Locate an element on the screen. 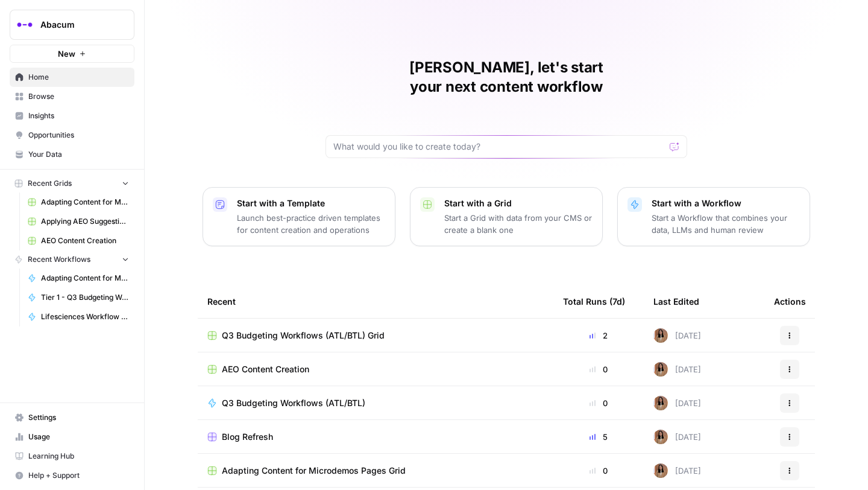 The height and width of the screenshot is (490, 868). div: Recent is located at coordinates (375, 301).